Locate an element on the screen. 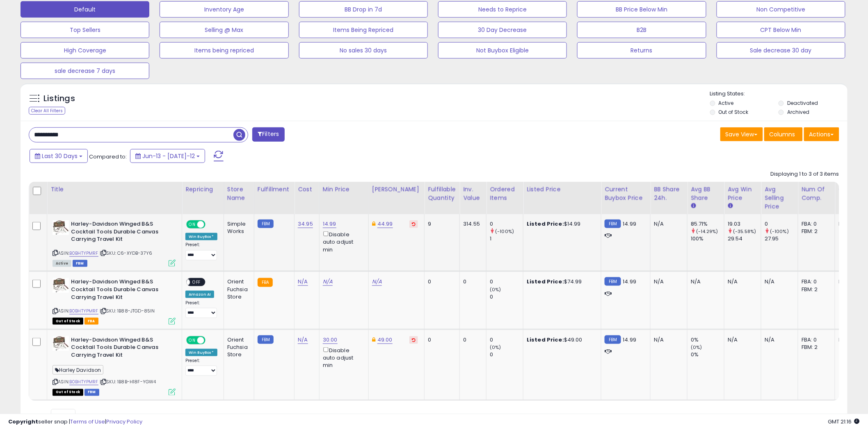  button: Actions is located at coordinates (821, 134).